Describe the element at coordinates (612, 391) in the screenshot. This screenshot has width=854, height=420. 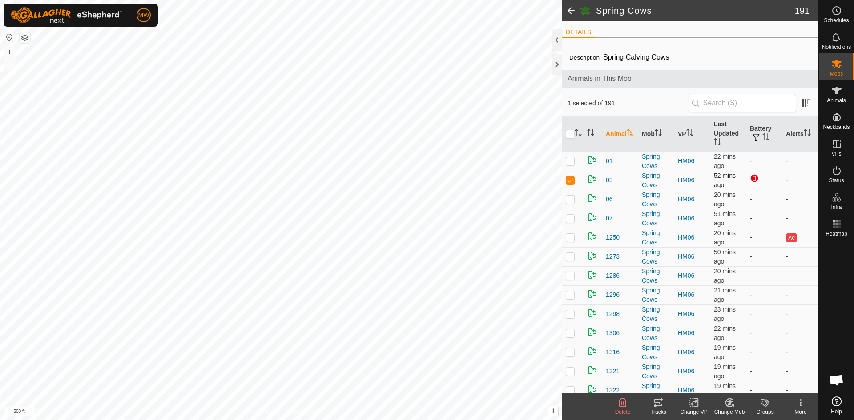
I see `span: 1322` at that location.